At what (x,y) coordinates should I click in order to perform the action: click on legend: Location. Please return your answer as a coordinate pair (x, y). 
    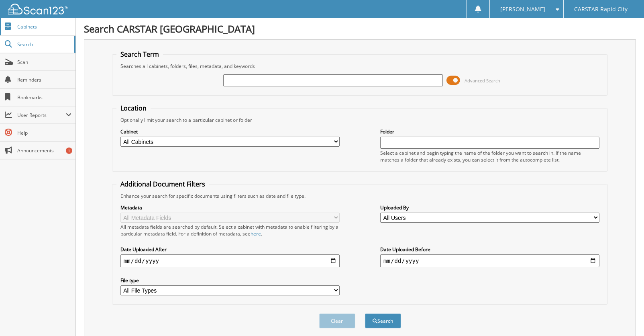
    Looking at the image, I should click on (133, 108).